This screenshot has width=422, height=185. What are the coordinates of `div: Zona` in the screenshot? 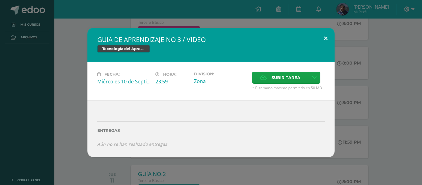 It's located at (221, 81).